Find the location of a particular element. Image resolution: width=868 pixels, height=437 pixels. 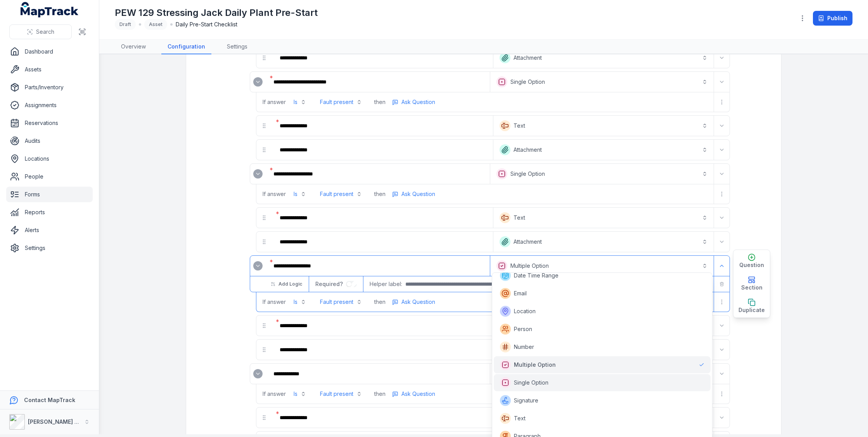

span: Helper label: is located at coordinates (386, 284).